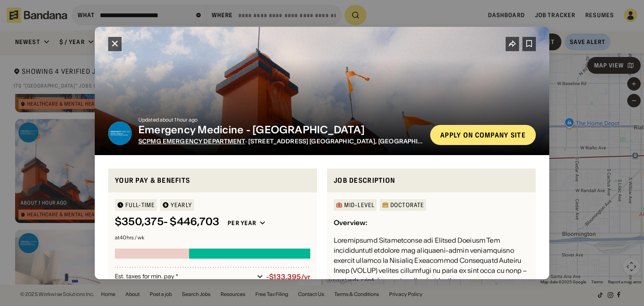  Describe the element at coordinates (120, 134) in the screenshot. I see `img: SCPMG EMERGENCY DEPARTMENT logo` at that location.